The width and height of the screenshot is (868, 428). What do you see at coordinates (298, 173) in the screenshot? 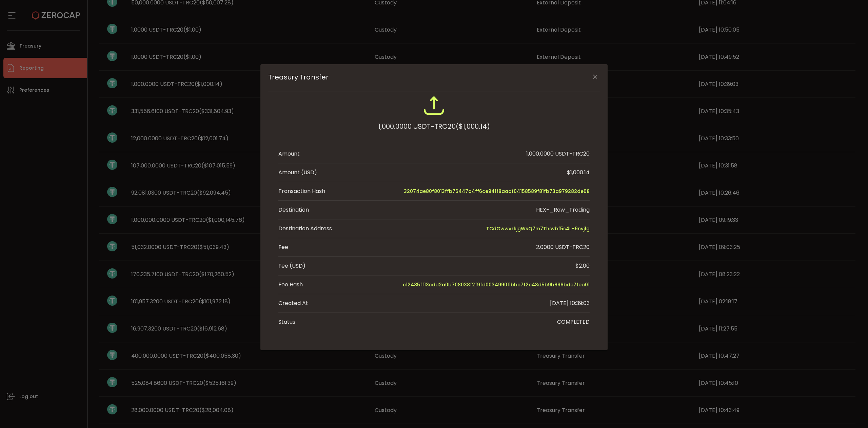
I see `div: Amount (USD)` at bounding box center [298, 173].